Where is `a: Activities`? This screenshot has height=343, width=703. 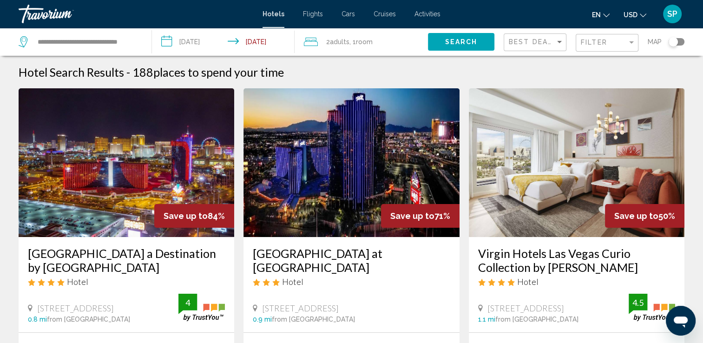 a: Activities is located at coordinates (427, 14).